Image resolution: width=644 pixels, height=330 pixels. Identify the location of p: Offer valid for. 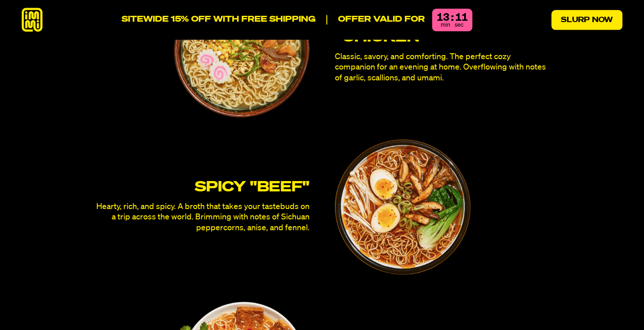
(375, 20).